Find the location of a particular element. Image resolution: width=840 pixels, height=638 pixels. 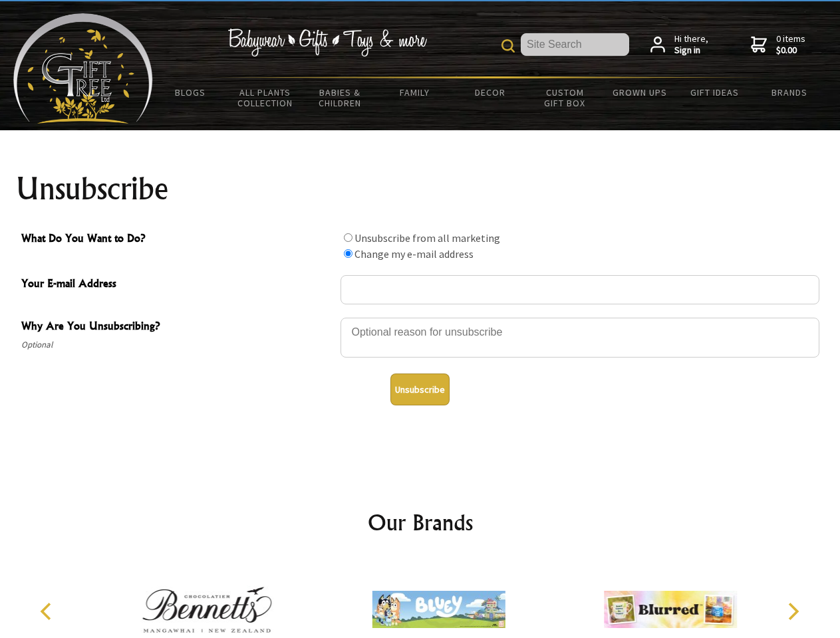

img: Babywear - Gifts - Toys & more is located at coordinates (327, 43).